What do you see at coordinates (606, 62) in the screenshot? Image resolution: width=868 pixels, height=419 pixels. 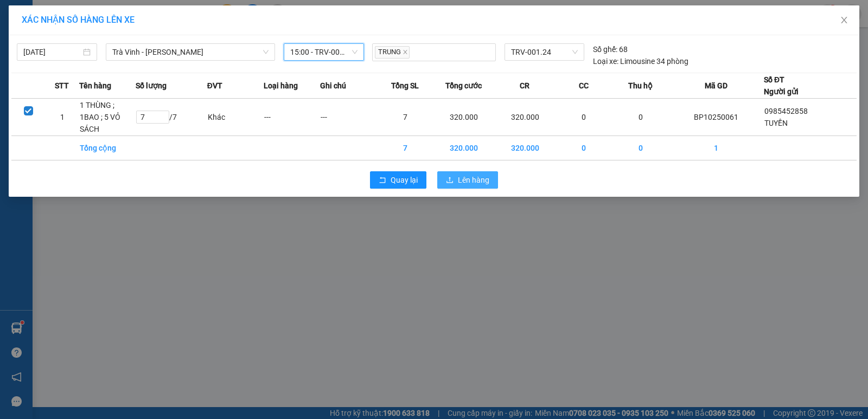 I see `span: Loại xe:` at bounding box center [606, 62].